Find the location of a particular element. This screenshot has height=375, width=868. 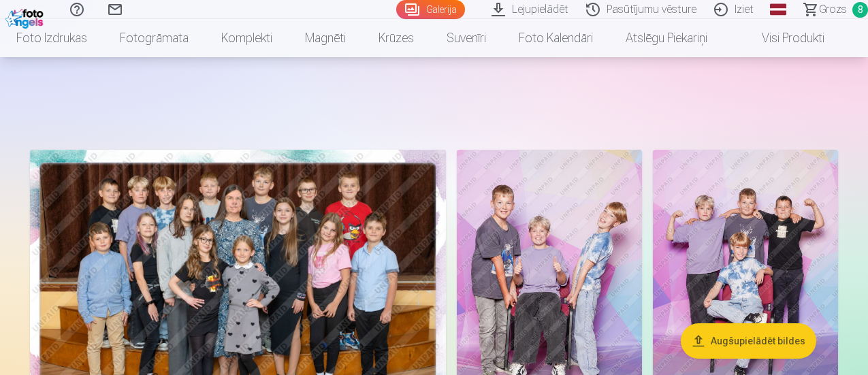

span: Grozs is located at coordinates (833, 10).